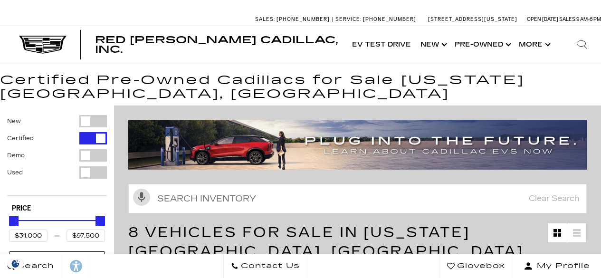 The width and height of the screenshot is (601, 278). What do you see at coordinates (589, 19) in the screenshot?
I see `span: 9 AM-6 PM` at bounding box center [589, 19].